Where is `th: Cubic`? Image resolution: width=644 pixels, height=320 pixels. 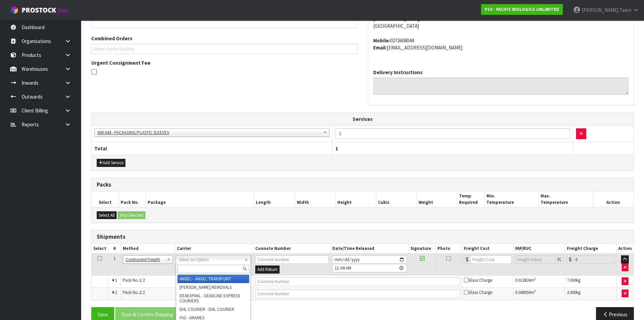 th: Cubic is located at coordinates (396, 199).